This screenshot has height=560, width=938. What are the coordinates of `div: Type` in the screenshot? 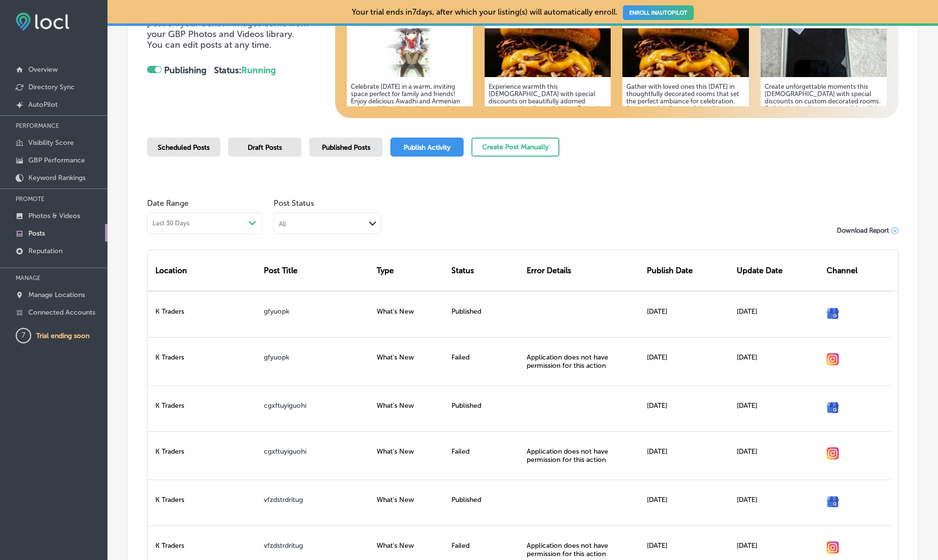 It's located at (410, 271).